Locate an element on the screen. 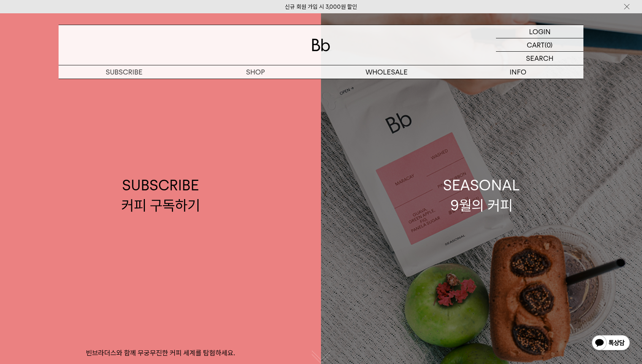 This screenshot has width=642, height=364. a: SUBSCRIBE is located at coordinates (124, 72).